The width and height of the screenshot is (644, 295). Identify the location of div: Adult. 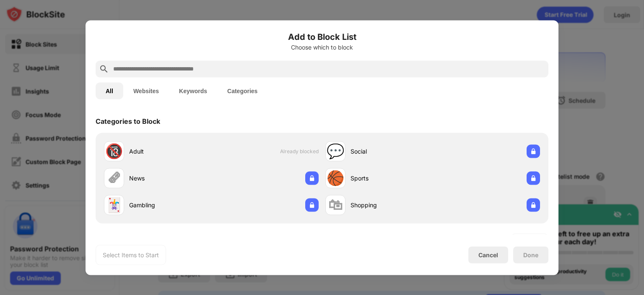
(170, 151).